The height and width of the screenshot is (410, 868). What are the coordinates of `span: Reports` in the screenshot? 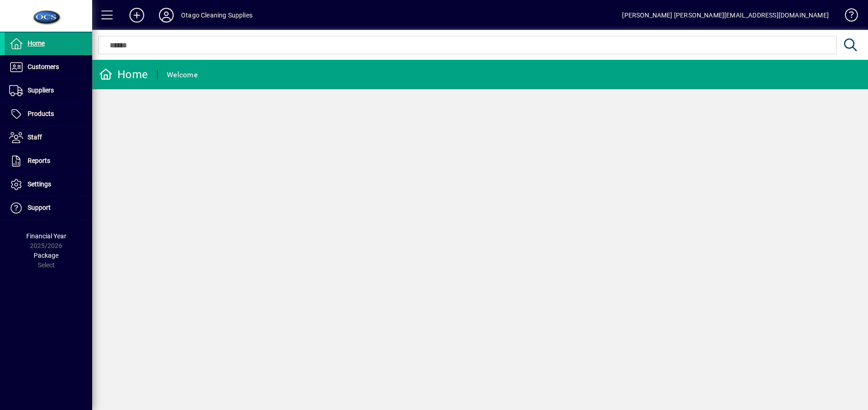 It's located at (39, 161).